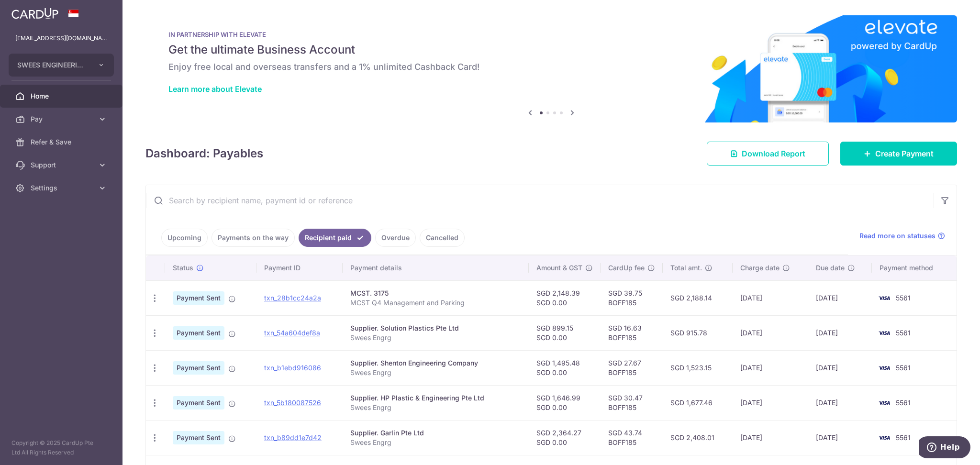 Image resolution: width=980 pixels, height=465 pixels. Describe the element at coordinates (215, 89) in the screenshot. I see `a: Learn more about Elevate` at that location.